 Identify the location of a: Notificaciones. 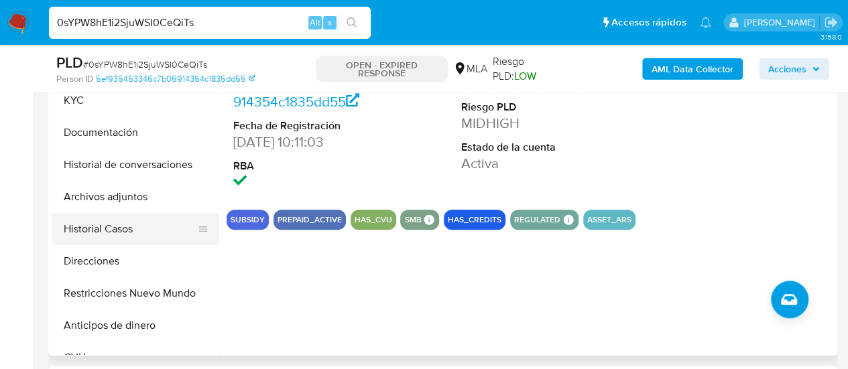
(705, 22).